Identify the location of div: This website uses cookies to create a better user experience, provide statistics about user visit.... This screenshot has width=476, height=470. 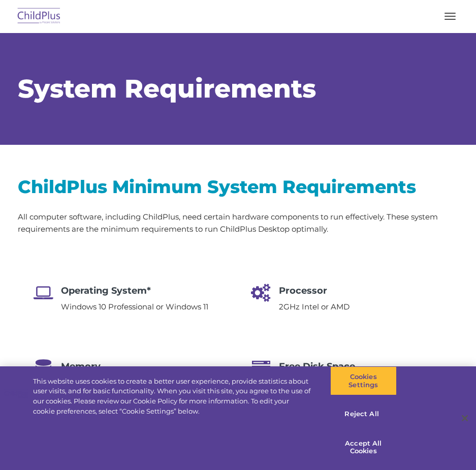
(172, 396).